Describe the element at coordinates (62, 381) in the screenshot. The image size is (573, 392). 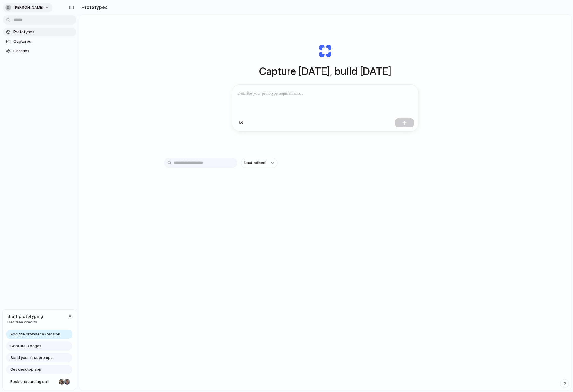
I see `div: Nicole Kubica` at that location.